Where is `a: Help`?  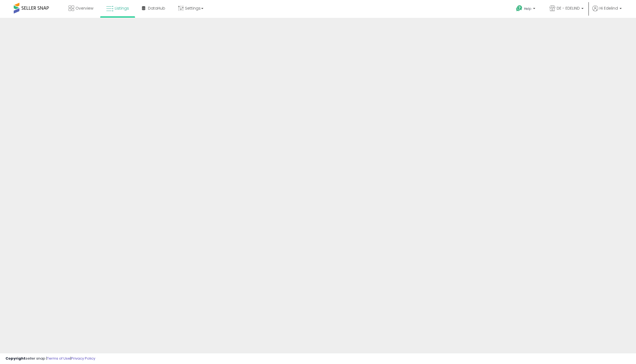 a: Help is located at coordinates (526, 9).